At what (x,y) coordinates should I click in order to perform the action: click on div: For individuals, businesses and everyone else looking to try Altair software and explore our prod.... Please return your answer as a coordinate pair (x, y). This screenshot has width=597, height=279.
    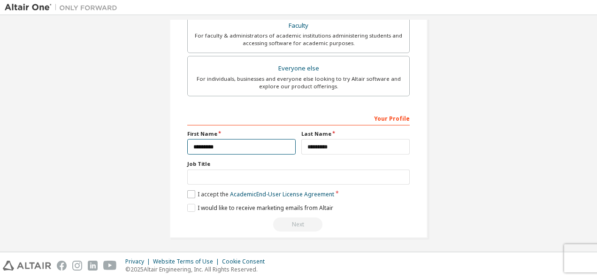
    Looking at the image, I should click on (299, 83).